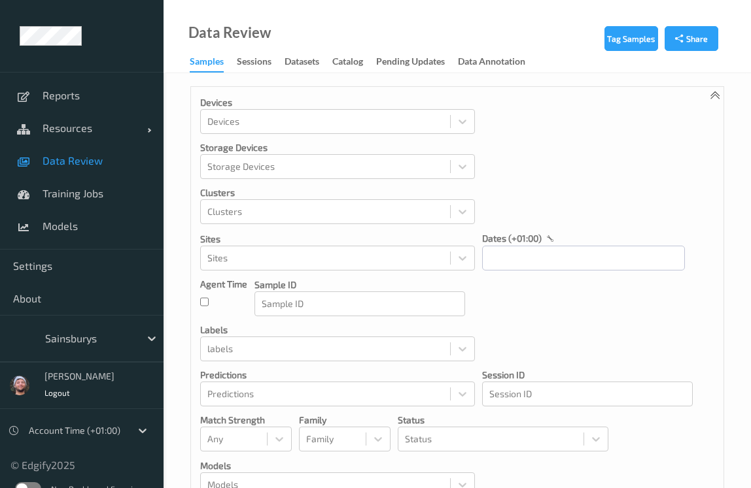 This screenshot has height=488, width=751. What do you see at coordinates (360, 285) in the screenshot?
I see `p: Sample ID` at bounding box center [360, 285].